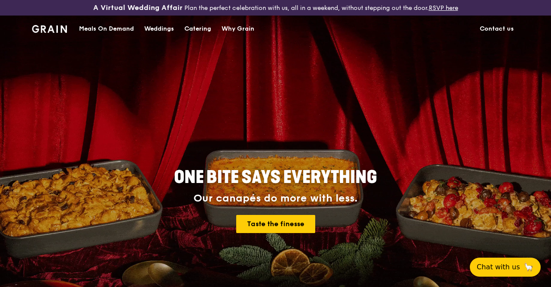 The image size is (551, 287). Describe the element at coordinates (275, 199) in the screenshot. I see `div: Our canapés do more with less.` at that location.